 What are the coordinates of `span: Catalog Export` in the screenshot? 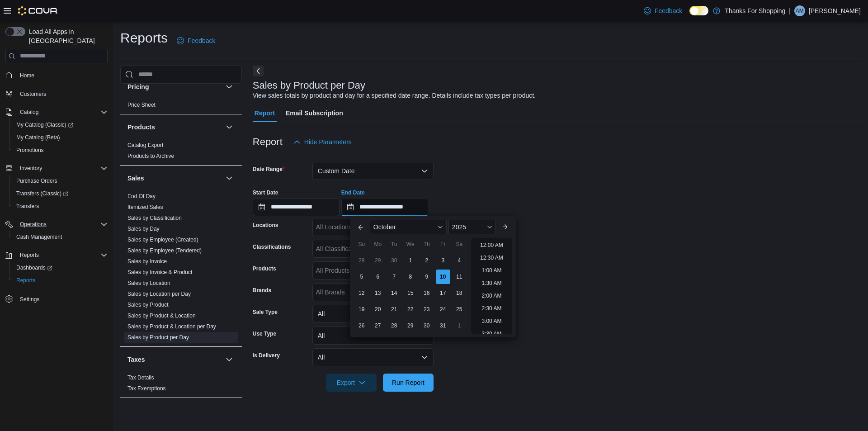 It's located at (145, 146).